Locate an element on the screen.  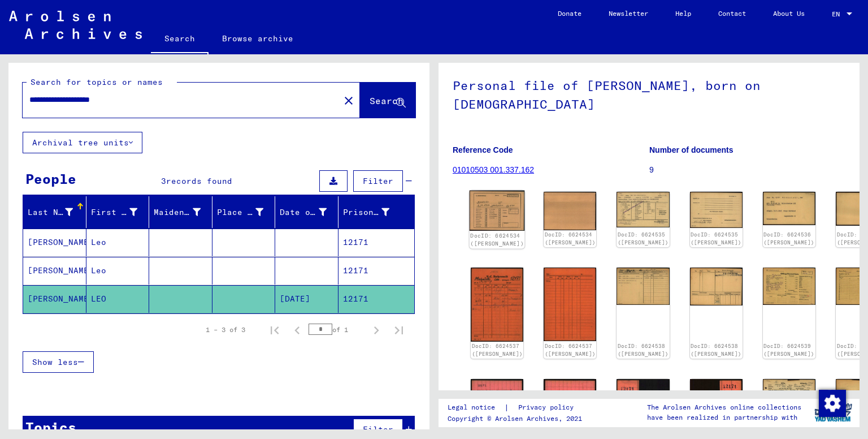
mat-label: Search for topics or names is located at coordinates (97, 82).